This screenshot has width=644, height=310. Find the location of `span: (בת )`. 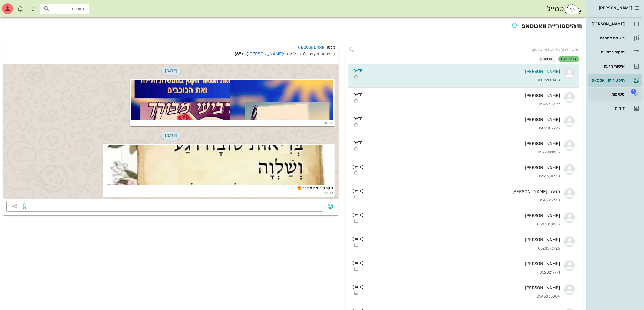

span: (בת ) is located at coordinates (242, 54).